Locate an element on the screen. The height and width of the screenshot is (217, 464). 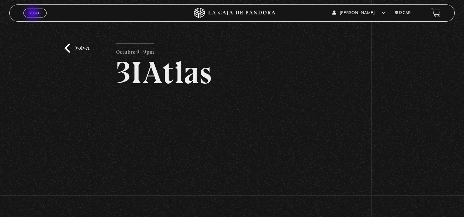
h2: 3IAtlas is located at coordinates (232, 73).